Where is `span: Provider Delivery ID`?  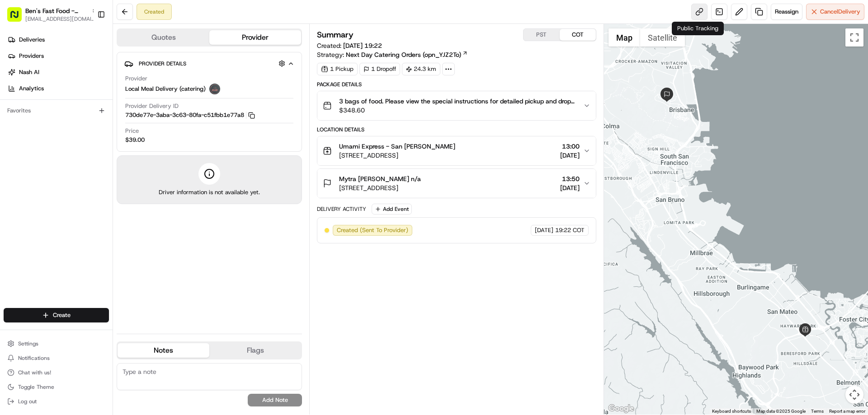
span: Provider Delivery ID is located at coordinates (152, 106).